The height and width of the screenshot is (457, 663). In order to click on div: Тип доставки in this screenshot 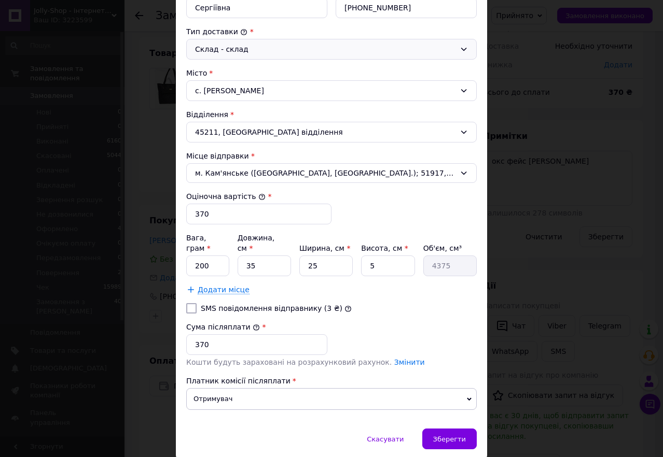, I will do `click(331, 32)`.